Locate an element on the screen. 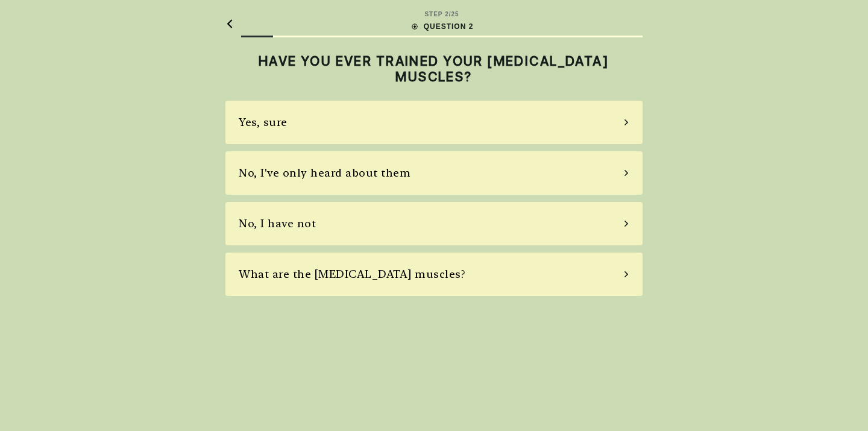  div: No, I have not is located at coordinates (277, 223).